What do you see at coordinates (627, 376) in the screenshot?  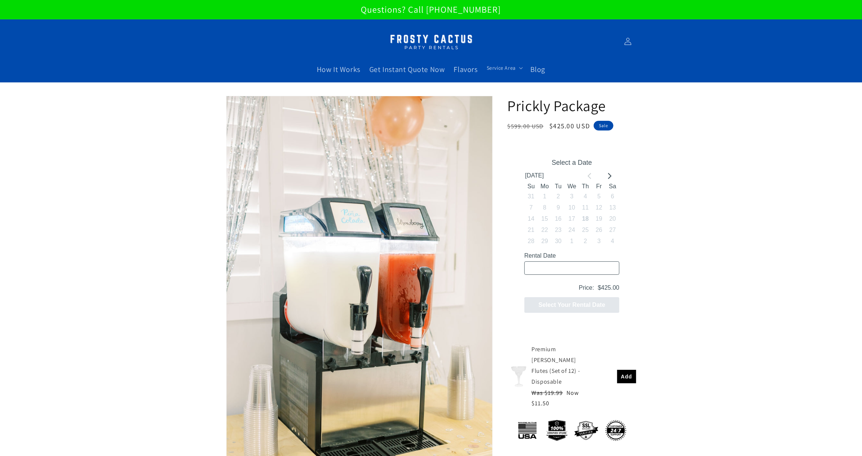 I see `span: Add` at bounding box center [627, 376].